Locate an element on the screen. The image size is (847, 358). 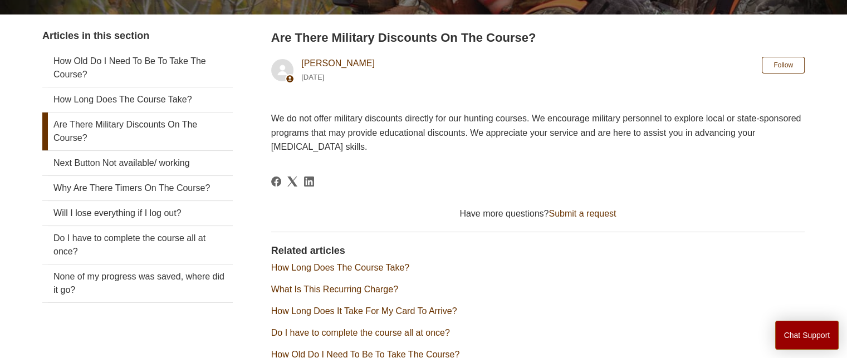
a: Why Are There Timers On The Course? is located at coordinates (137, 188).